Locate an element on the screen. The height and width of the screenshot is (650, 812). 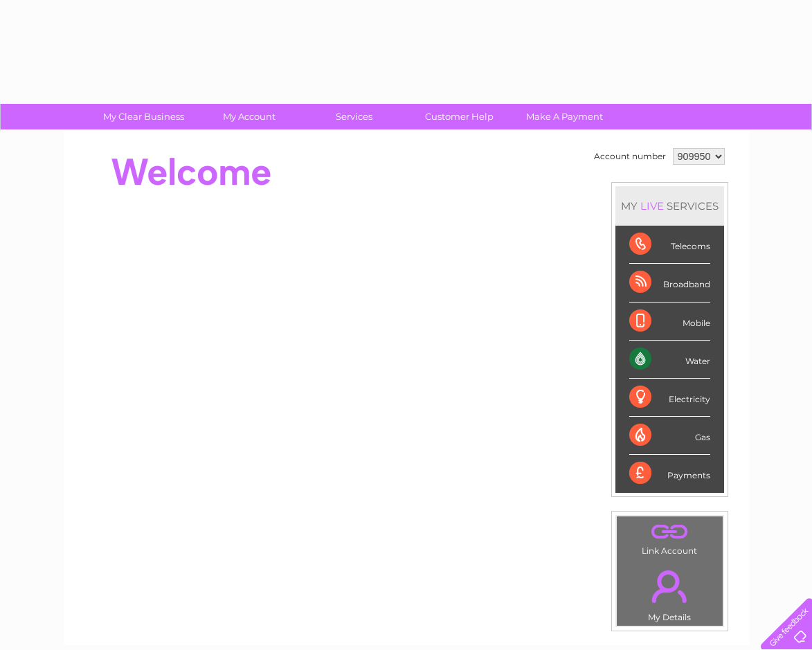
div: LIVE is located at coordinates (652, 205).